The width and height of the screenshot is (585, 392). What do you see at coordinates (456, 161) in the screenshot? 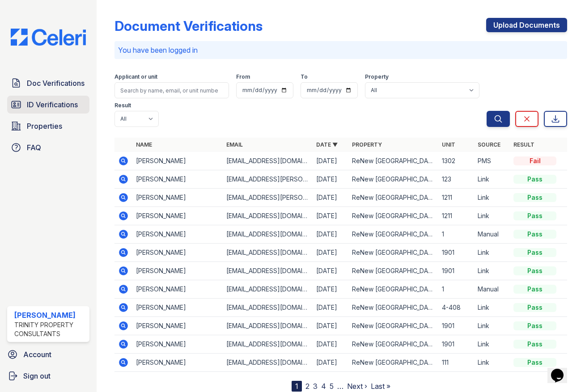
I see `td: 1302` at bounding box center [456, 161].